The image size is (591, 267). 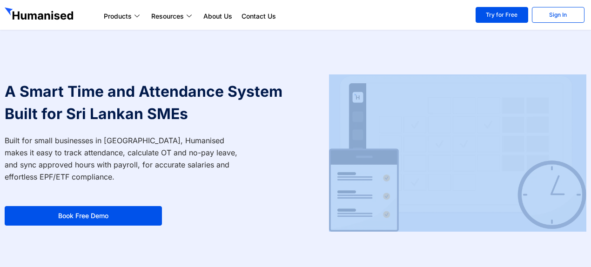 What do you see at coordinates (259, 16) in the screenshot?
I see `a: Contact Us` at bounding box center [259, 16].